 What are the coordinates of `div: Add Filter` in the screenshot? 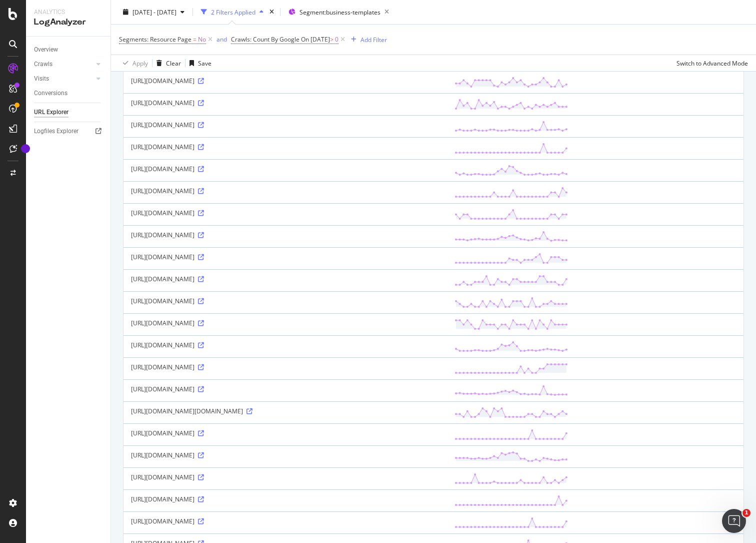 It's located at (373, 39).